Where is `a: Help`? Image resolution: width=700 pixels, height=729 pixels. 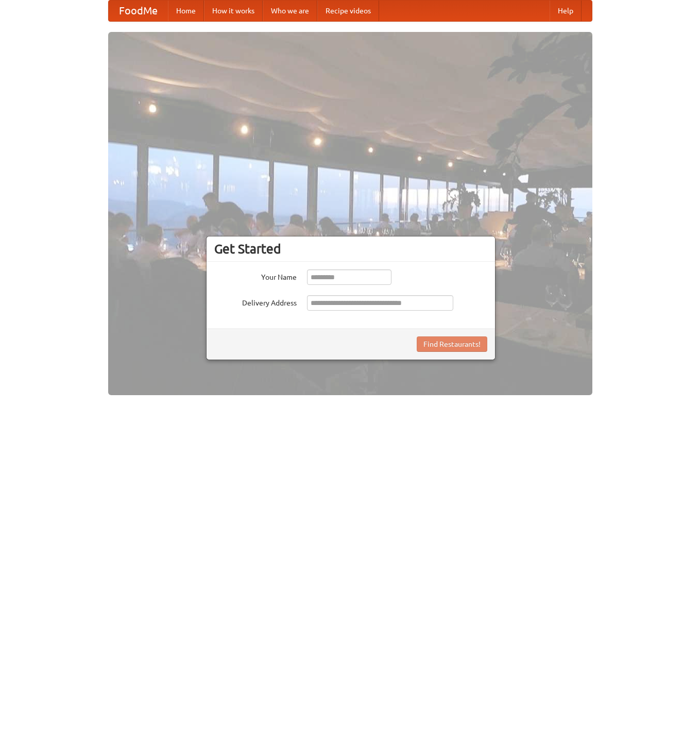
a: Help is located at coordinates (565, 10).